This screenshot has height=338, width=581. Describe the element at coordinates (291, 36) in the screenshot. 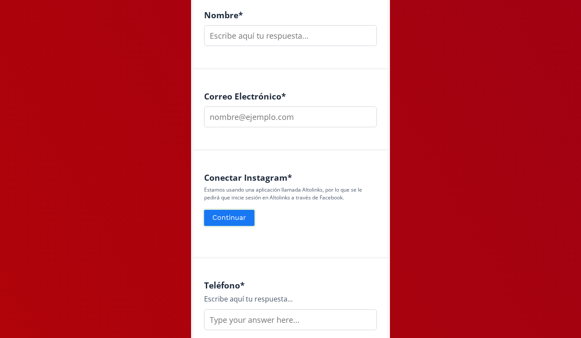

I see `input: Escribe aquí tu respuesta...` at that location.